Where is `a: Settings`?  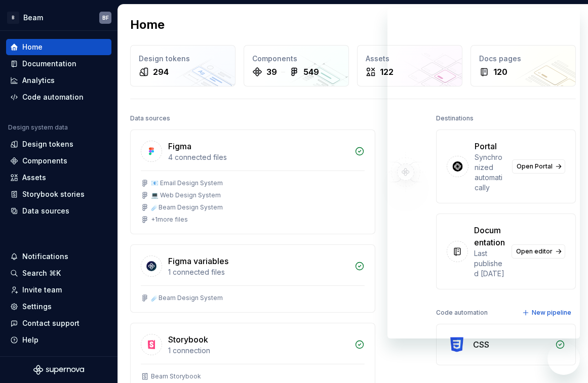
a: Settings is located at coordinates (59, 307).